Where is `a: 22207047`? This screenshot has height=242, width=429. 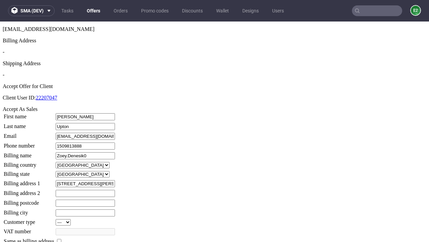 a: 22207047 is located at coordinates (47, 76).